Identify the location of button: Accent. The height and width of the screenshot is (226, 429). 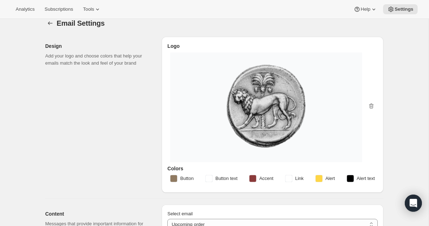
(262, 178).